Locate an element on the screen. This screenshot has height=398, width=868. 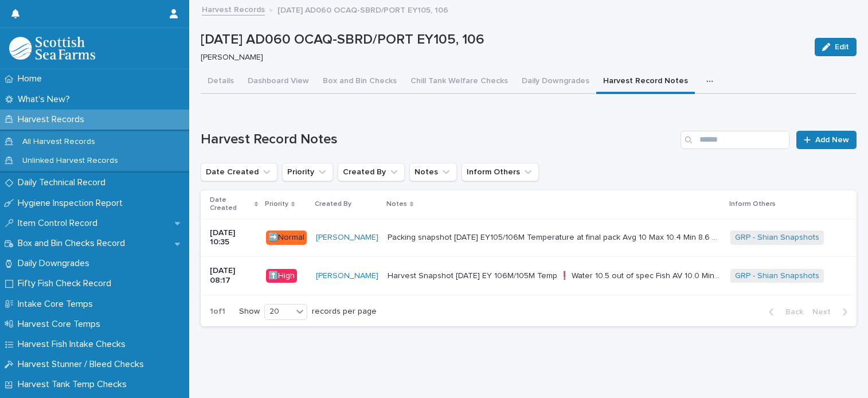
p: Harvest Fish Intake Checks is located at coordinates (74, 344).